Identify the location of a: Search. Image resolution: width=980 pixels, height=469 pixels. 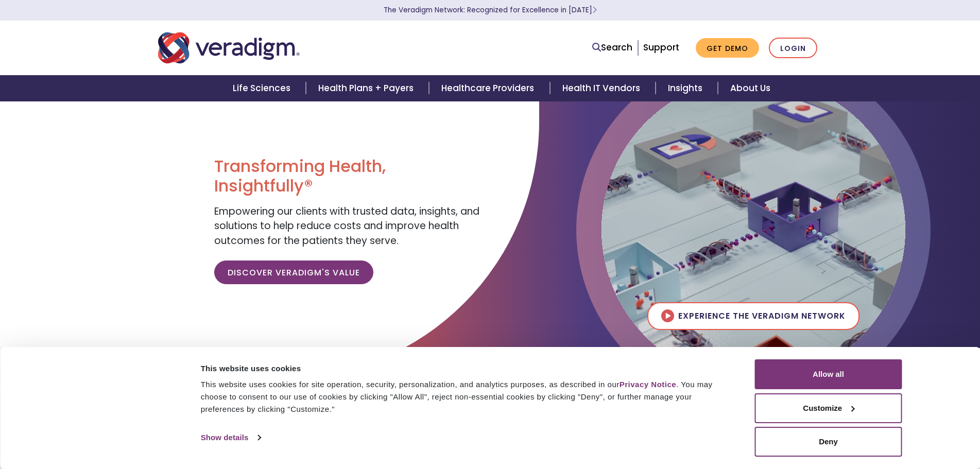
(613, 47).